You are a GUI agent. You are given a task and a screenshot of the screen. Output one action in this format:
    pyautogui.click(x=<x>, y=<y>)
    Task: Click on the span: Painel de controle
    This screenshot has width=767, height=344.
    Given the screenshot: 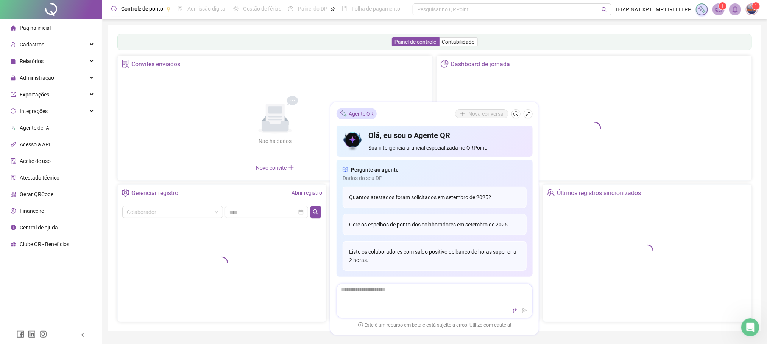 What is the action you would take?
    pyautogui.click(x=415, y=42)
    